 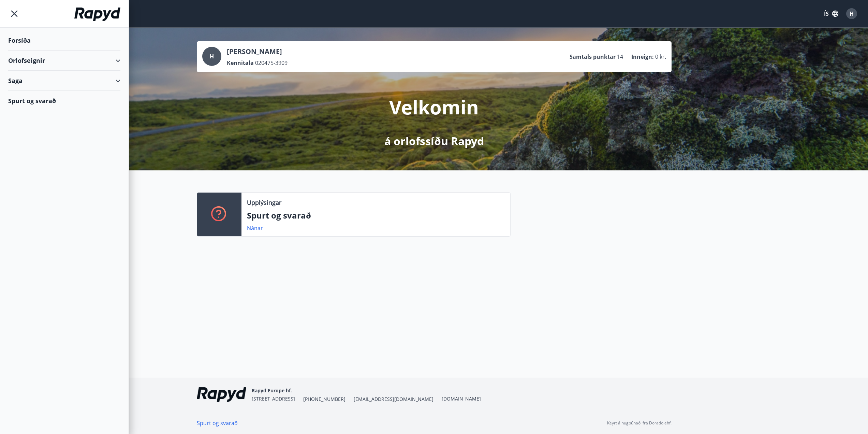 I want to click on div: Forsíða, so click(x=64, y=40).